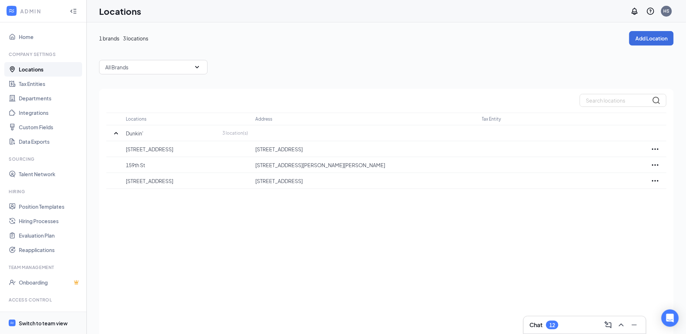 The image size is (686, 334). What do you see at coordinates (136, 119) in the screenshot?
I see `p: Locations` at bounding box center [136, 119].